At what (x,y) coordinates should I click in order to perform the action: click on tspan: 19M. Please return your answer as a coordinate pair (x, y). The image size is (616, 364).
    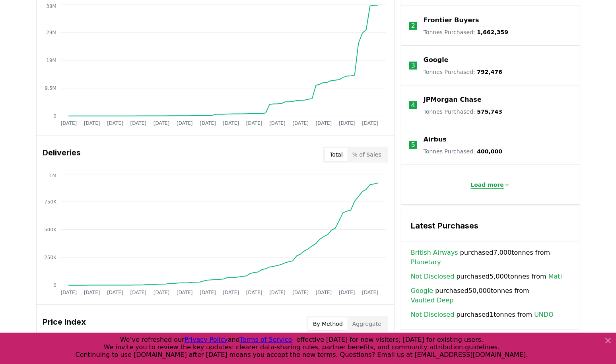
    Looking at the image, I should click on (51, 60).